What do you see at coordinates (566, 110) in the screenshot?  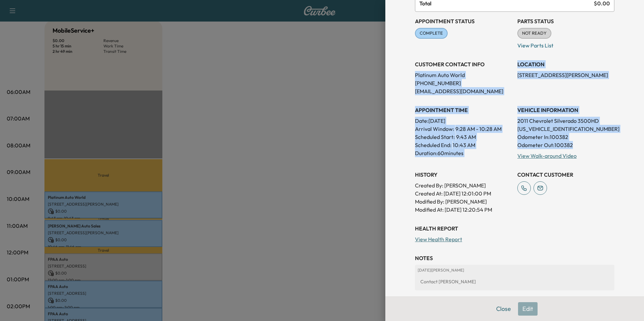 I see `h3: VEHICLE INFORMATION` at bounding box center [566, 110].